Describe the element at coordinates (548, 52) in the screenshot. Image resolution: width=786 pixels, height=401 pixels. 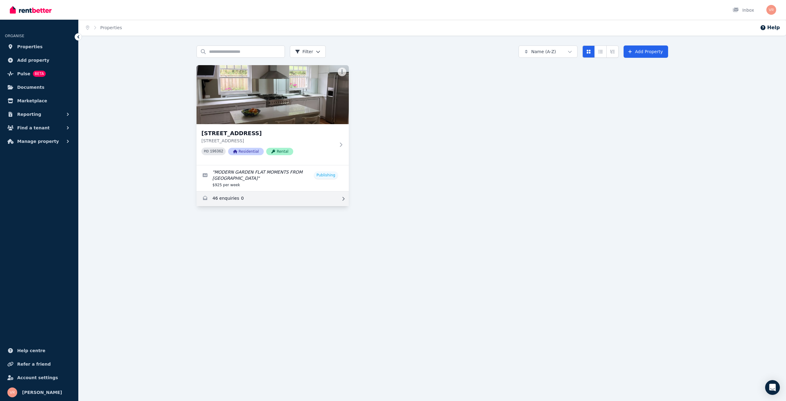
I see `button: Name (A-Z)` at that location.